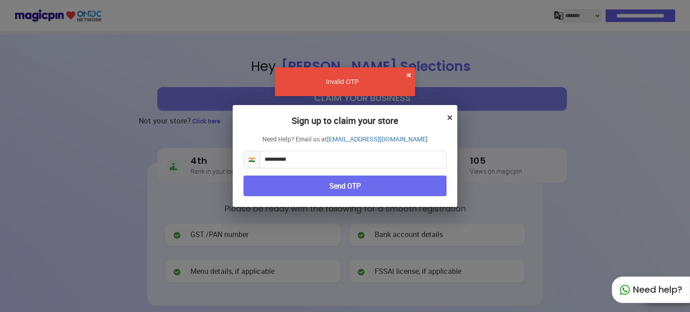  I want to click on div: Need help?, so click(651, 290).